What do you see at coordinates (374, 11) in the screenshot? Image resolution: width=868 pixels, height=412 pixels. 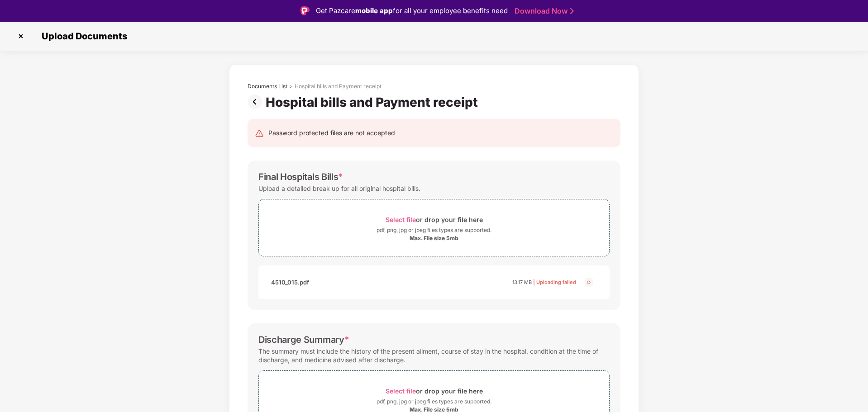 I see `strong: mobile app` at bounding box center [374, 11].